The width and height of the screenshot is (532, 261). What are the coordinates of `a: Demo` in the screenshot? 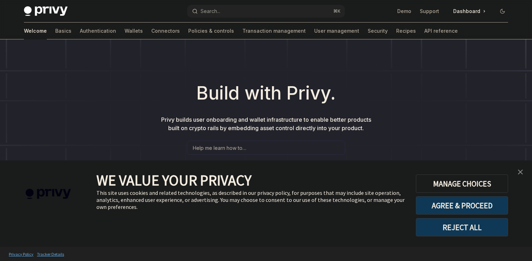 It's located at (404, 11).